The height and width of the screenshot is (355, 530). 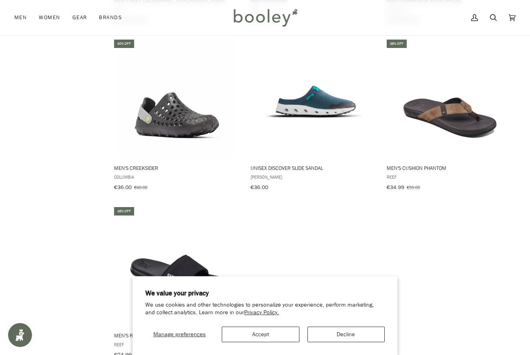 I want to click on span: Manage preferences, so click(x=179, y=335).